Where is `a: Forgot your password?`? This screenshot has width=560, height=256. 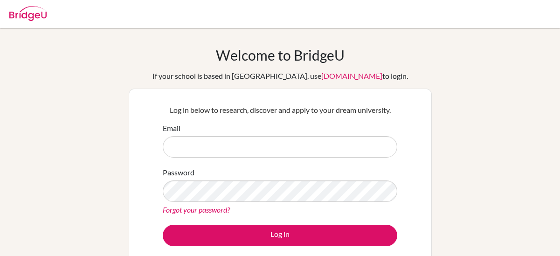
a: Forgot your password? is located at coordinates (196, 209).